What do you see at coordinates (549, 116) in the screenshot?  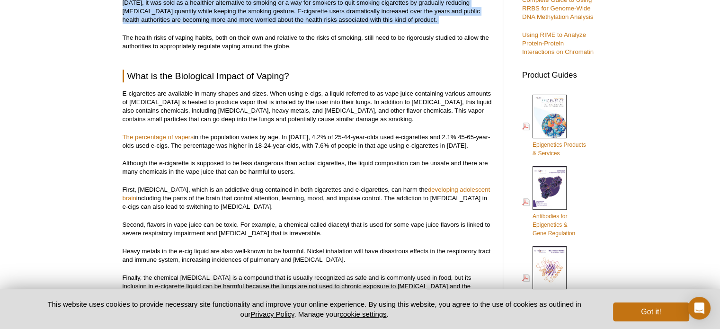 I see `img: Epi_brochure_140604_cover_web_70x200` at bounding box center [549, 116].